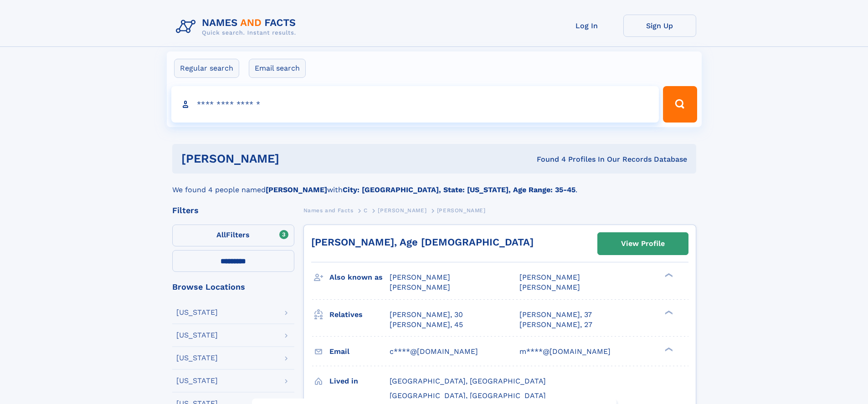 Image resolution: width=868 pixels, height=404 pixels. Describe the element at coordinates (238, 27) in the screenshot. I see `img: Logo Names and Facts` at that location.